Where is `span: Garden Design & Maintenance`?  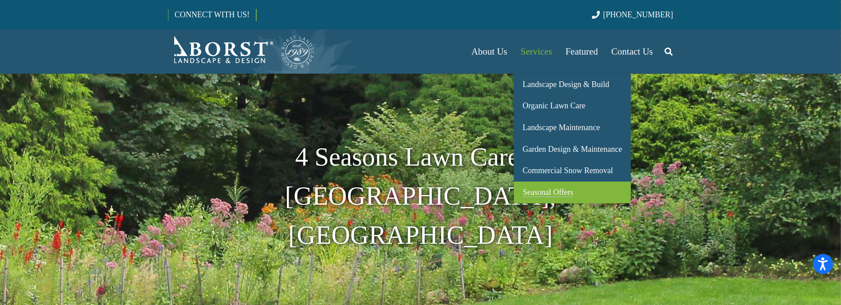 span: Garden Design & Maintenance is located at coordinates (572, 149).